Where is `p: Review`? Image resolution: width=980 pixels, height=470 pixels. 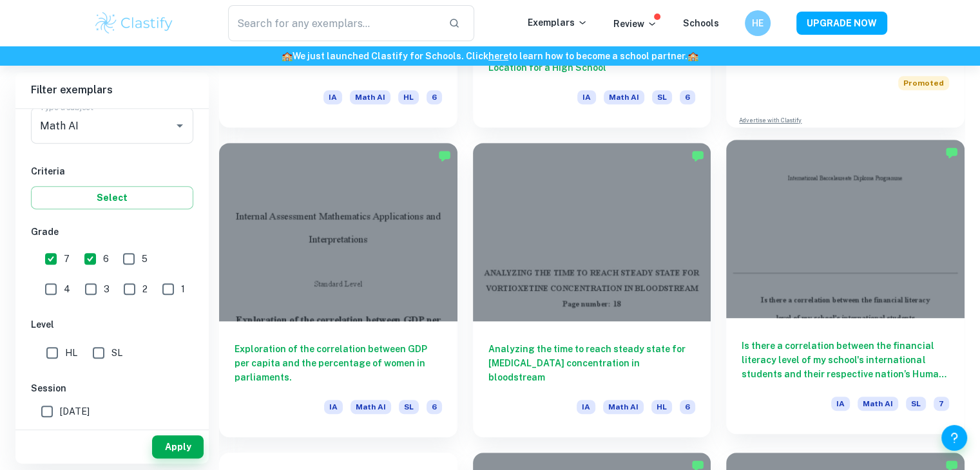
p: Review is located at coordinates (635, 24).